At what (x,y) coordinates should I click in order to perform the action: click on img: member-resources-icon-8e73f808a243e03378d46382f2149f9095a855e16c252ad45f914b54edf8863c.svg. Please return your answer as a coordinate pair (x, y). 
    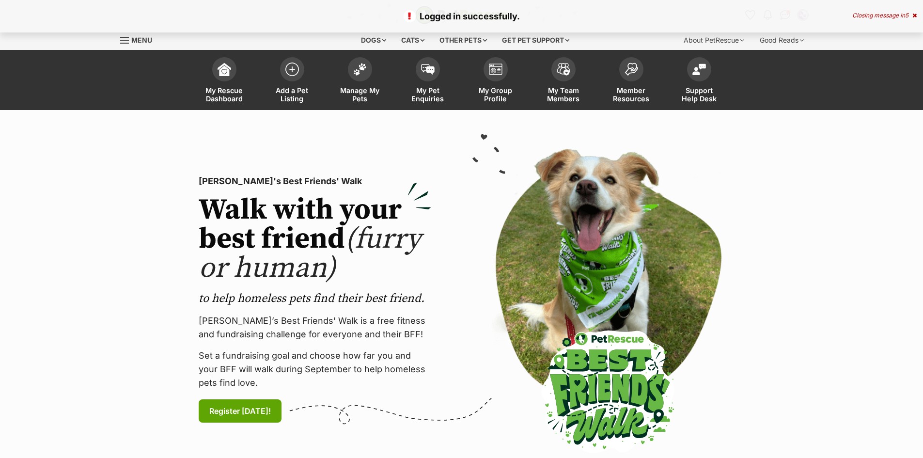
    Looking at the image, I should click on (631, 69).